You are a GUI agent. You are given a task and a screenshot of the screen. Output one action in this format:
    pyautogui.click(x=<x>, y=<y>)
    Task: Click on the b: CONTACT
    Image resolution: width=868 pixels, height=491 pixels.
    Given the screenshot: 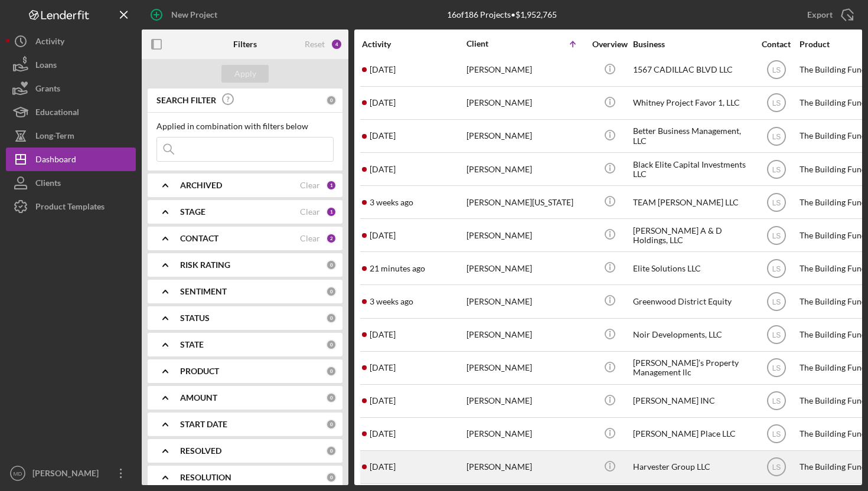 What is the action you would take?
    pyautogui.click(x=199, y=238)
    